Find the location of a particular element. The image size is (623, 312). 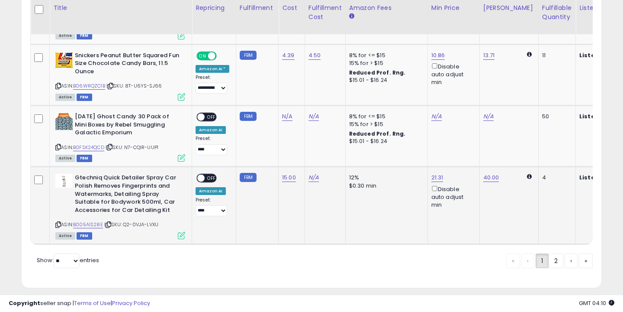

a: Privacy Policy is located at coordinates (131, 303).